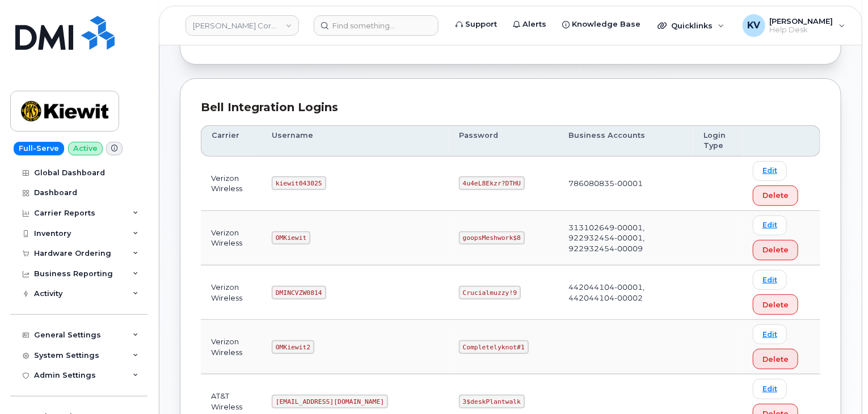  Describe the element at coordinates (493, 347) in the screenshot. I see `code: Completelyknot#1` at that location.